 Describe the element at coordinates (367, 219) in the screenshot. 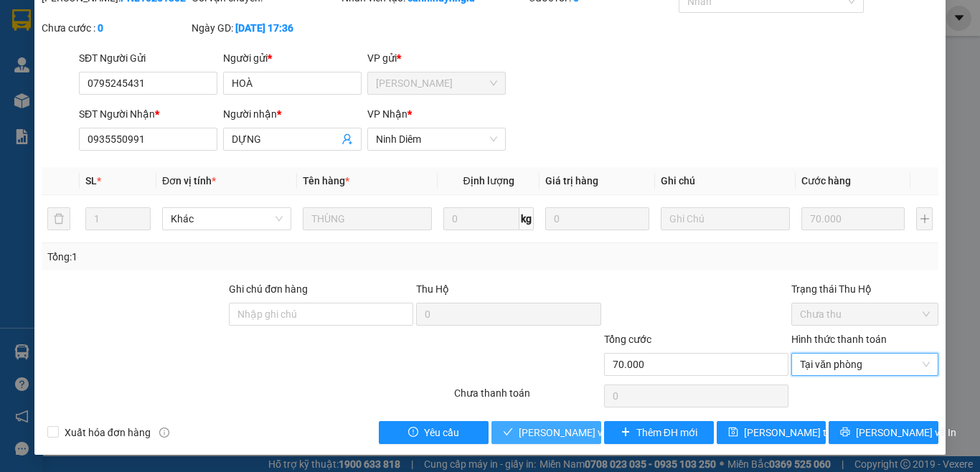

I see `input: VD: Bàn, Ghế` at that location.